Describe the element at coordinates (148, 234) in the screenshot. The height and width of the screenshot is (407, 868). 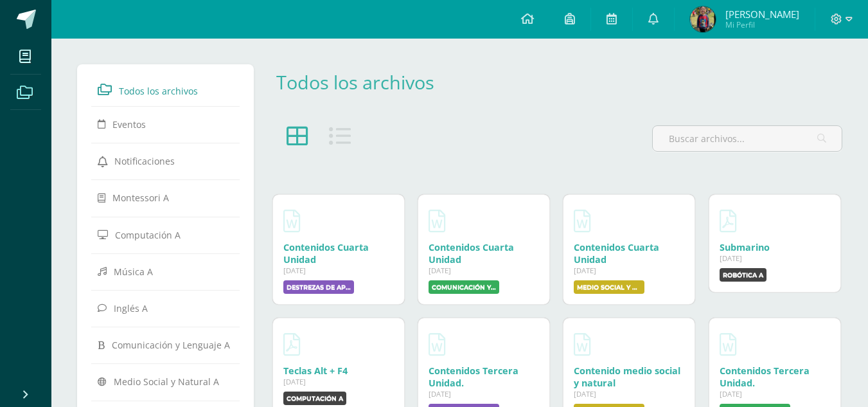
I see `span: Computación A` at that location.